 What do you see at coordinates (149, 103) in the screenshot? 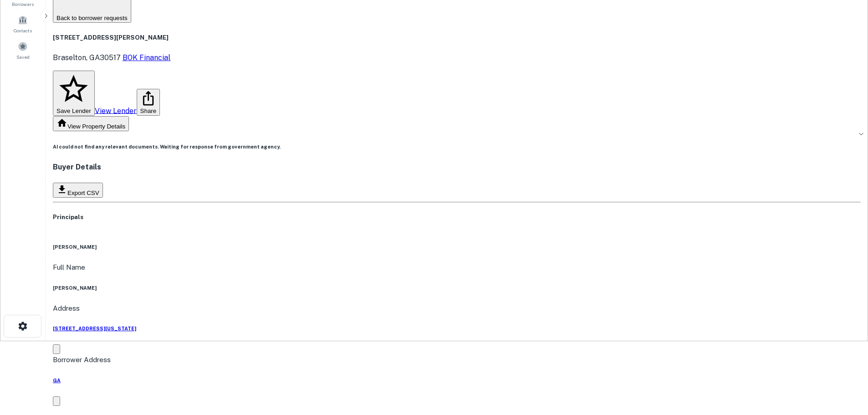
I see `button: Share` at bounding box center [149, 103].